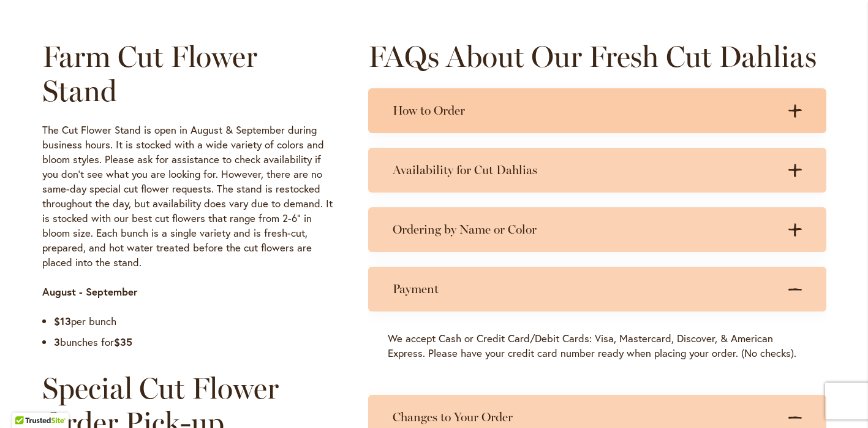 Image resolution: width=868 pixels, height=428 pixels. Describe the element at coordinates (187, 196) in the screenshot. I see `p: The Cut Flower Stand is open in August & September during business hours. It is stocked with a wi...` at that location.